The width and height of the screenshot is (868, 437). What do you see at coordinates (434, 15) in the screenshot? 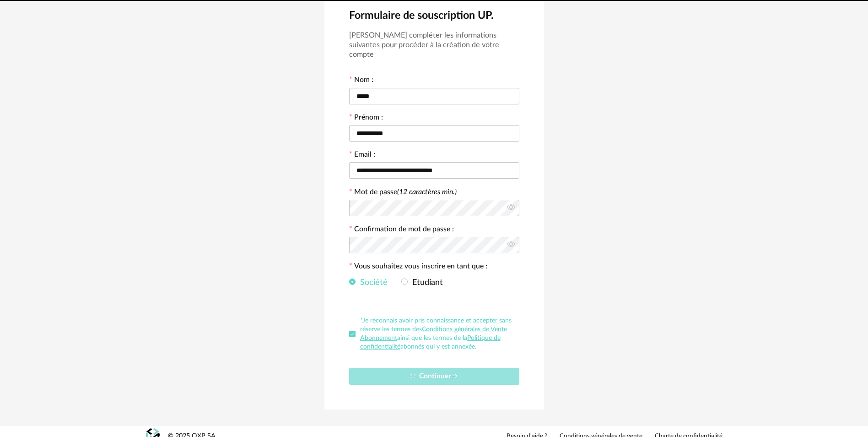
I see `h2: Formulaire de souscription UP.` at bounding box center [434, 15].